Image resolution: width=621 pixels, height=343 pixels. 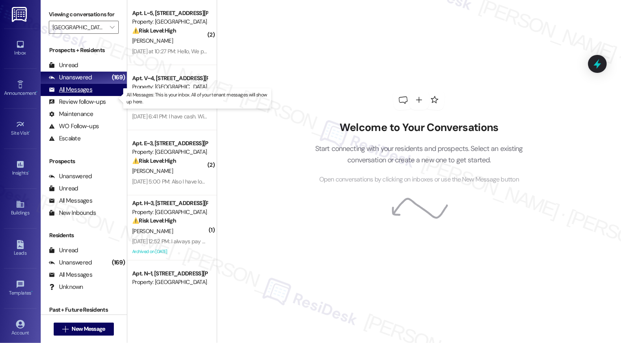 What do you see at coordinates (79, 27) in the screenshot?
I see `input: All communities` at bounding box center [79, 27].